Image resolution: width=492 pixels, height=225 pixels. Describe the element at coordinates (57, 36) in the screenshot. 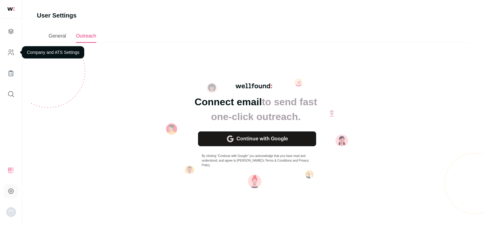

I see `span: General` at that location.